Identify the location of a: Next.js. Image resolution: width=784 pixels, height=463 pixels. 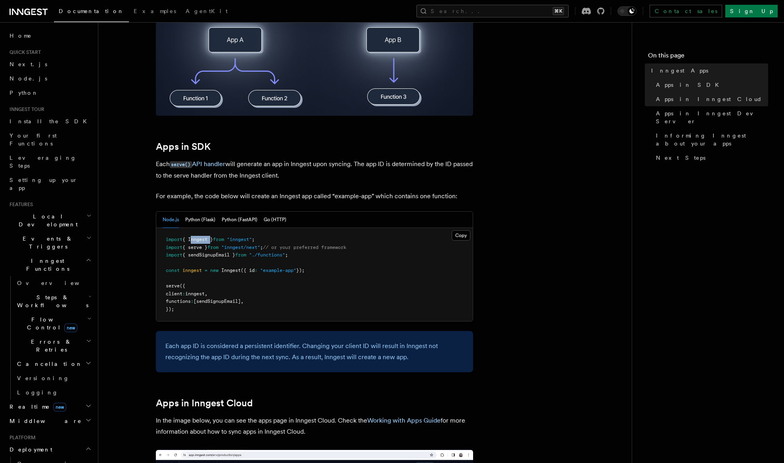
(50, 64).